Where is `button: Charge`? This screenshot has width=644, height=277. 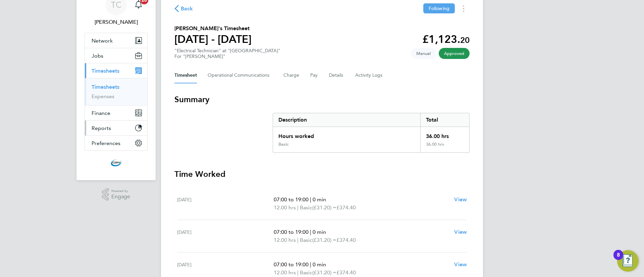 button: Charge is located at coordinates (291, 75).